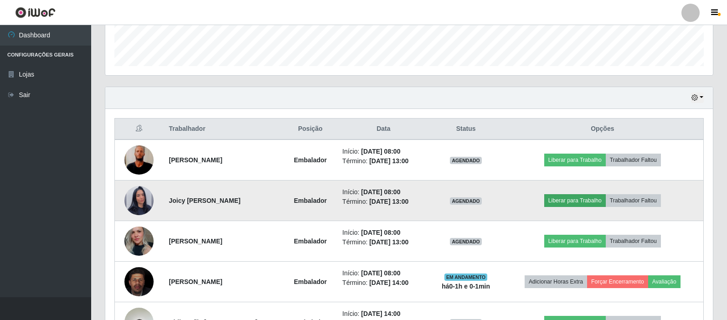  I want to click on th: Data, so click(383, 129).